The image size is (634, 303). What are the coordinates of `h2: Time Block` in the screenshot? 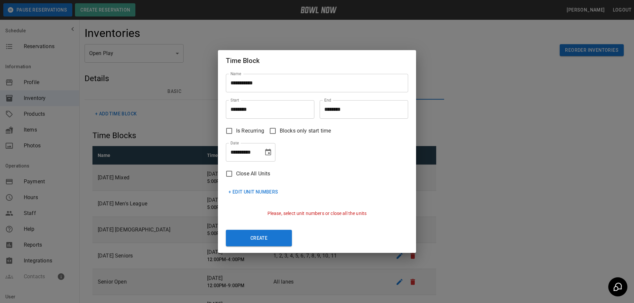 It's located at (317, 61).